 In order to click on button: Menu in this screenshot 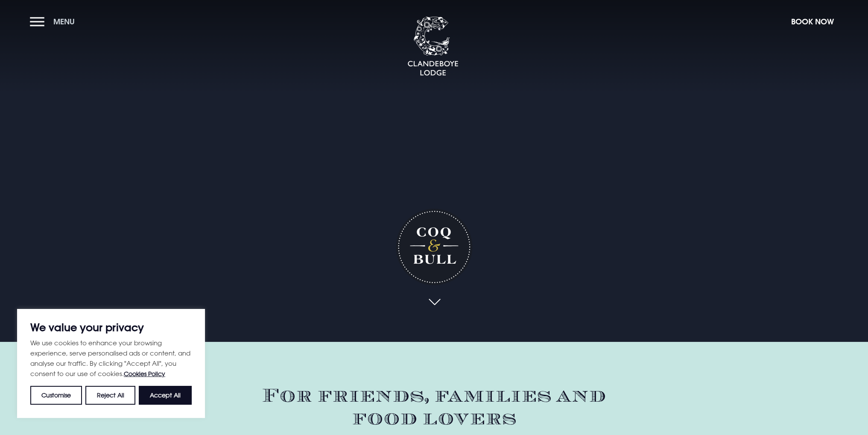, I will do `click(55, 22)`.